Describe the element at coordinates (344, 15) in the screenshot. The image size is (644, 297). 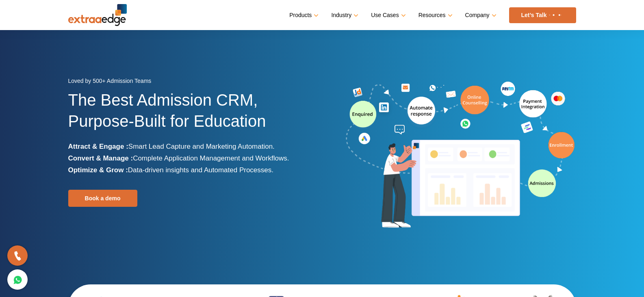
I see `a: Industry` at that location.